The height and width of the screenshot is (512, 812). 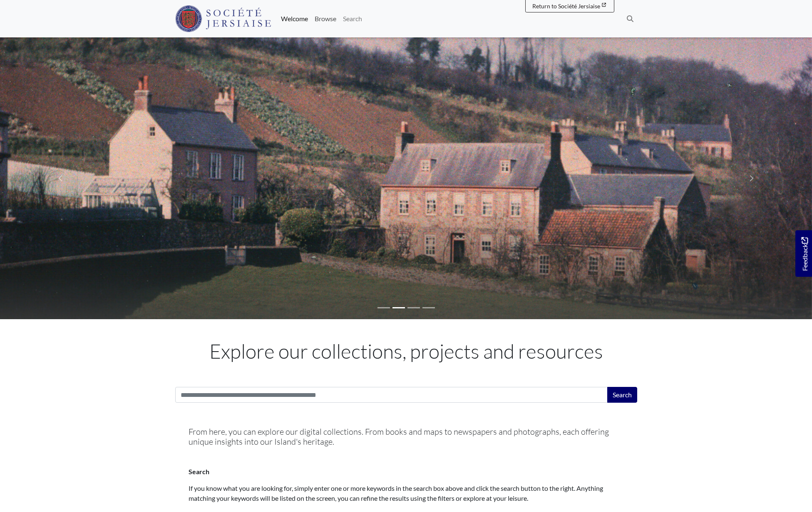 What do you see at coordinates (294, 19) in the screenshot?
I see `a: Welcome` at bounding box center [294, 19].